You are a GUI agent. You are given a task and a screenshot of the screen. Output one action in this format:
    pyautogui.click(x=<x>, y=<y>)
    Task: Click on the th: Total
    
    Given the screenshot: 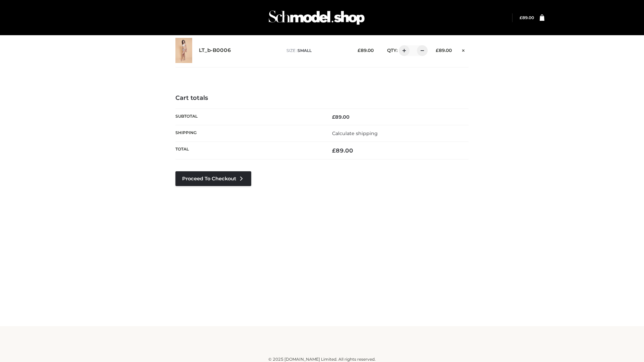 What is the action you would take?
    pyautogui.click(x=249, y=151)
    